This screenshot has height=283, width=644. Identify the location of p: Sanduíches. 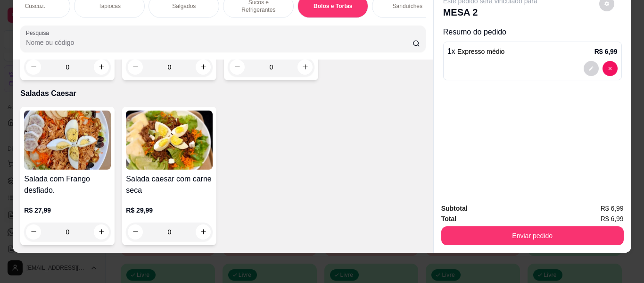
(407, 6).